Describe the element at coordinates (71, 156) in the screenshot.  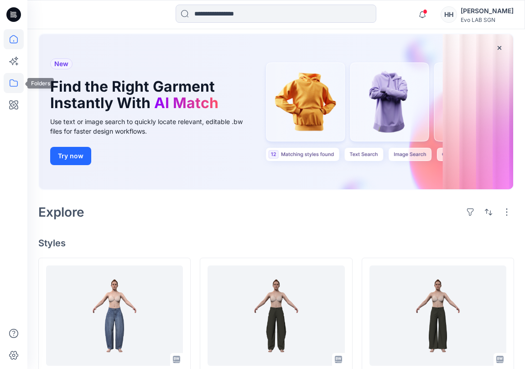
I see `button: Try now` at that location.